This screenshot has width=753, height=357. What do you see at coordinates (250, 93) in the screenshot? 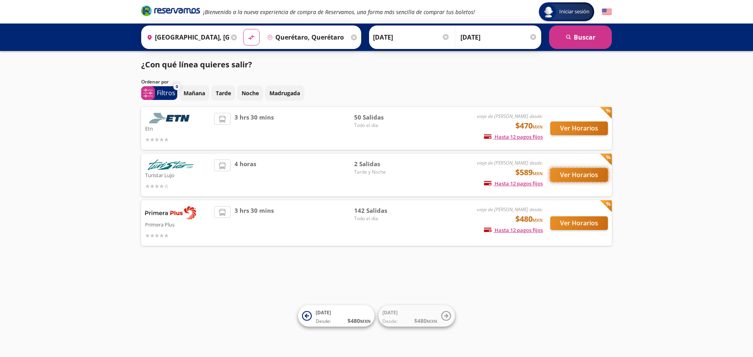
I see `button: Noche` at bounding box center [250, 93].